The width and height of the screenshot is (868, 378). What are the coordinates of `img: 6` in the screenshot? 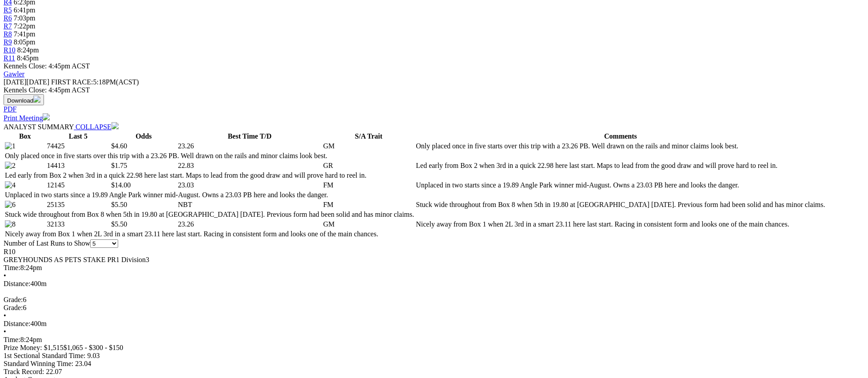 It's located at (10, 205).